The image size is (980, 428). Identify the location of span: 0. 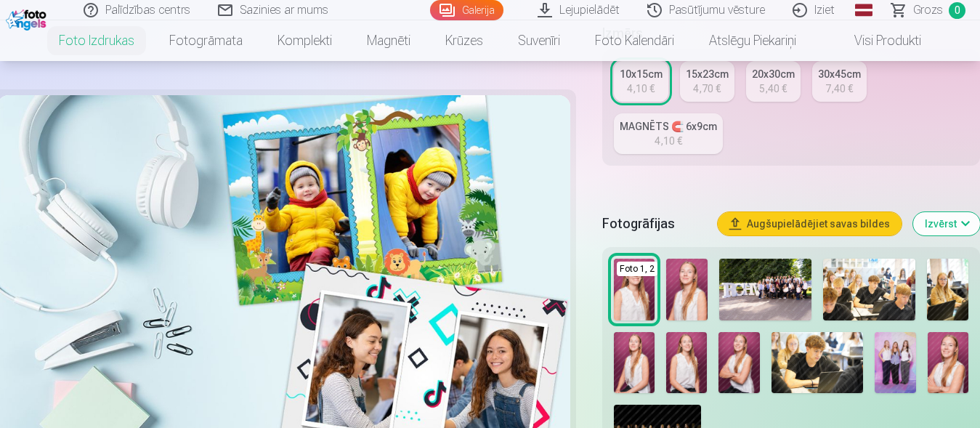
(956, 10).